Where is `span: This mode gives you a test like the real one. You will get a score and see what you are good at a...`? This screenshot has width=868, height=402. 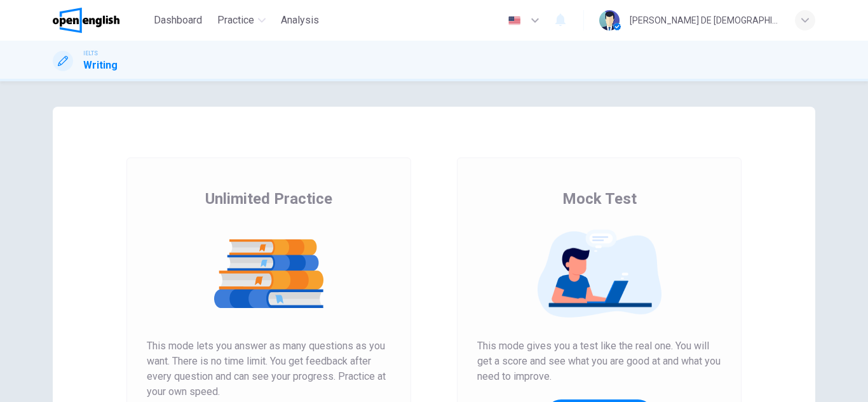
span: This mode gives you a test like the real one. You will get a score and see what you are good at a... is located at coordinates (599, 362).